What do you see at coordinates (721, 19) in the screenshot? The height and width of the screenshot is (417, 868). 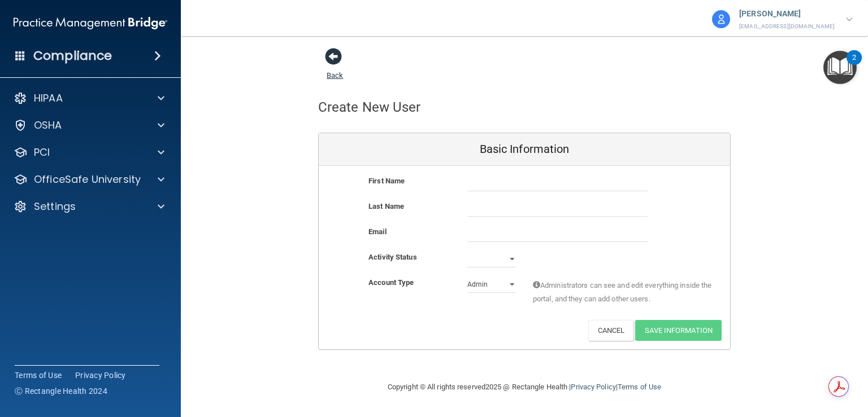 I see `img: avatar.17b06cb7.svg` at bounding box center [721, 19].